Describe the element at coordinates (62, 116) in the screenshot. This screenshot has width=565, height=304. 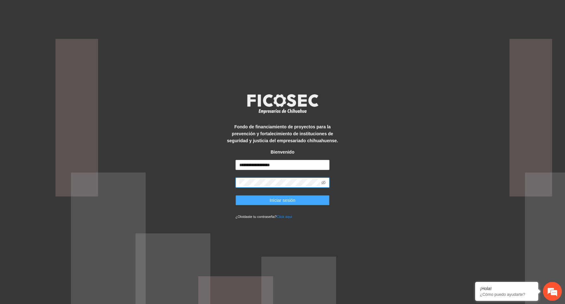
I see `span: Estamos en línea.` at that location.